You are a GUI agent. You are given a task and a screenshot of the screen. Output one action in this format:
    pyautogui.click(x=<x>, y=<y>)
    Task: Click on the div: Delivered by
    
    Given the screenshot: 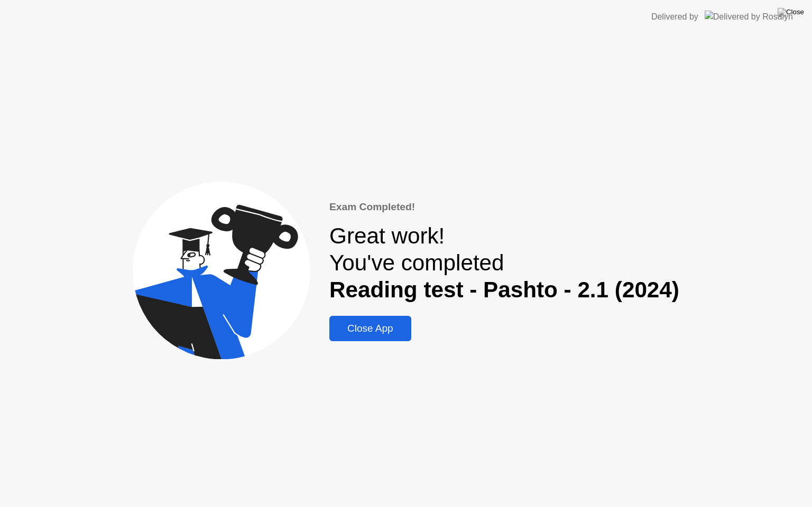 What is the action you would take?
    pyautogui.click(x=675, y=17)
    